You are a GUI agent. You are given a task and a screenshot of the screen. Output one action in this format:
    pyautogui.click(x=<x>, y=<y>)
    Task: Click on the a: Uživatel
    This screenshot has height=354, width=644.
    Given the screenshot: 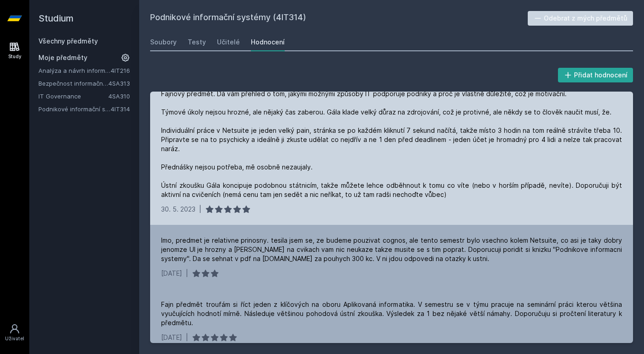 What is the action you would take?
    pyautogui.click(x=14, y=333)
    